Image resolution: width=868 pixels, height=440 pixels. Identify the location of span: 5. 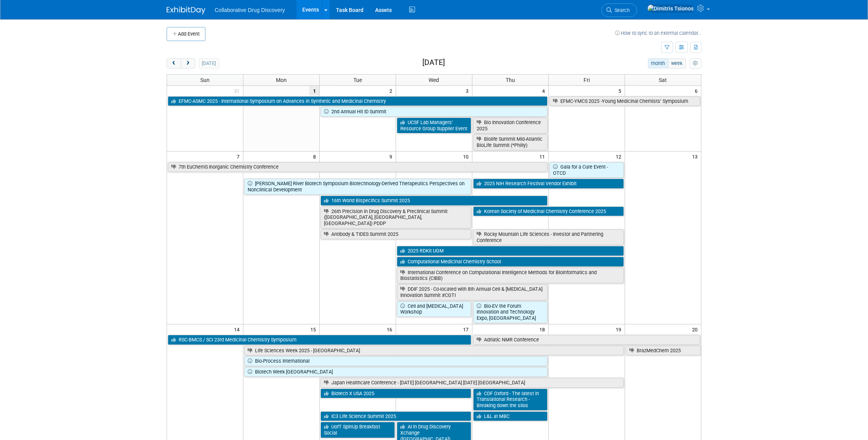
(621, 91).